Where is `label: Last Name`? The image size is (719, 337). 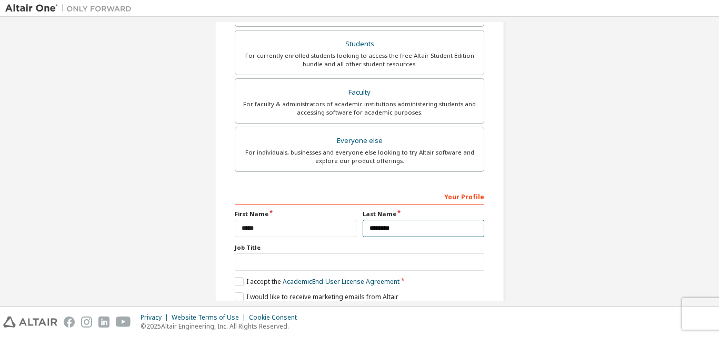
label: Last Name is located at coordinates (423, 214).